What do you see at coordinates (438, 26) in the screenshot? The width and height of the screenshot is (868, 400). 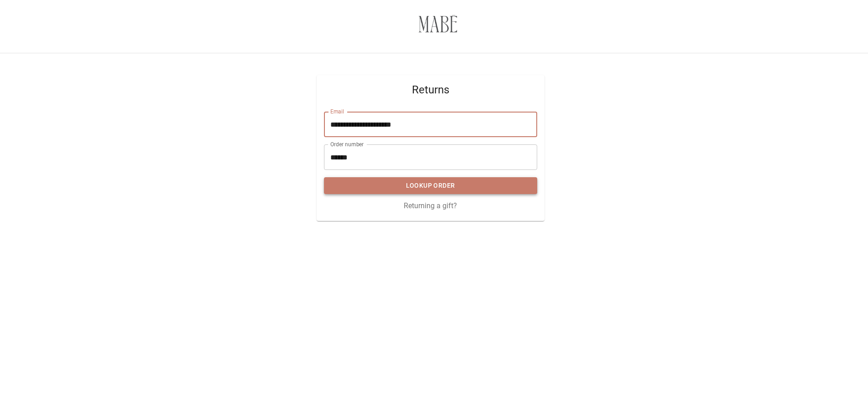 I see `img: 3671f2-3.myshopify.com-a63cb35b-e478-4aa6-86b9-acdf2590cc8d` at bounding box center [438, 26].